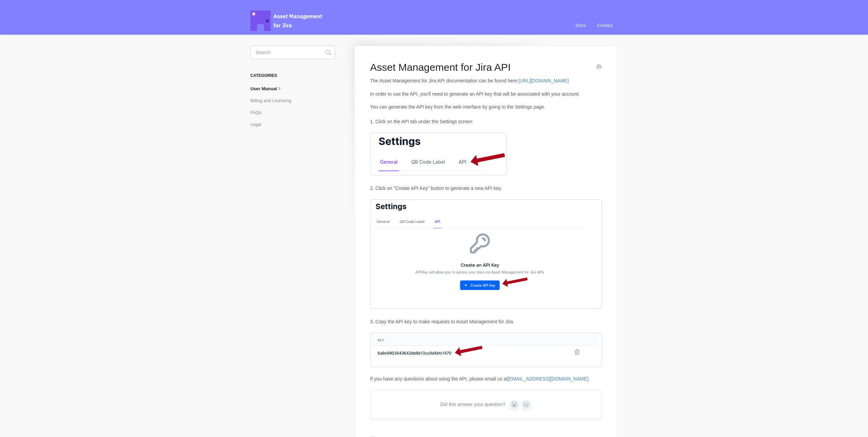 This screenshot has height=437, width=868. Describe the element at coordinates (486, 189) in the screenshot. I see `div: 2. Click on "Create API Key" button to generate a new API key.` at that location.